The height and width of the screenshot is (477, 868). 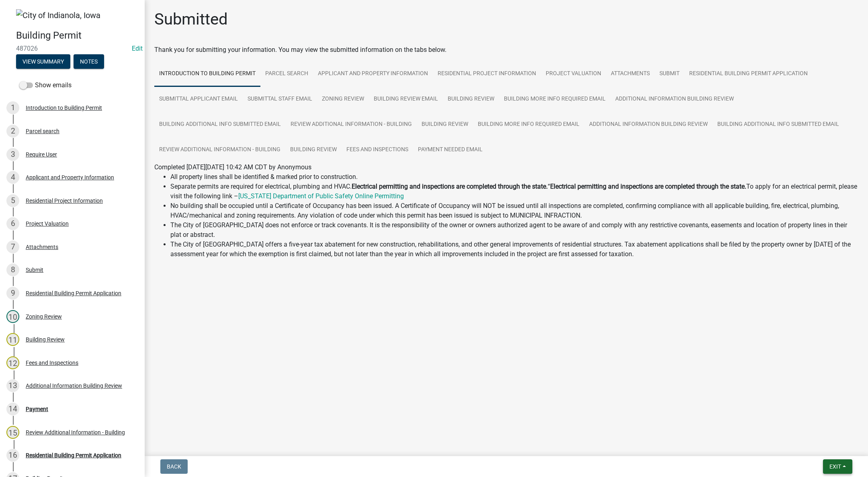 What do you see at coordinates (279, 99) in the screenshot?
I see `a: Submittal Staff Email` at bounding box center [279, 99].